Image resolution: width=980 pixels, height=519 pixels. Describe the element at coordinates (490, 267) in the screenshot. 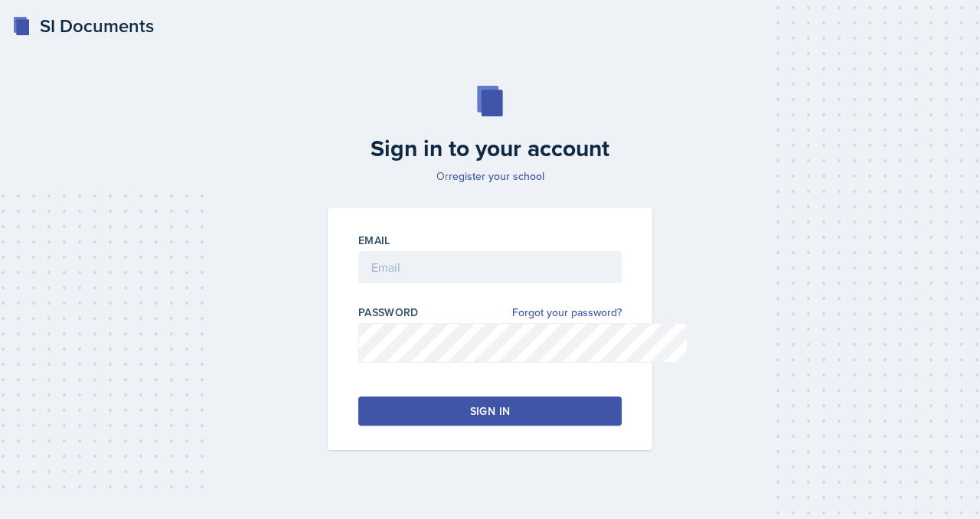

I see `input: Email` at that location.